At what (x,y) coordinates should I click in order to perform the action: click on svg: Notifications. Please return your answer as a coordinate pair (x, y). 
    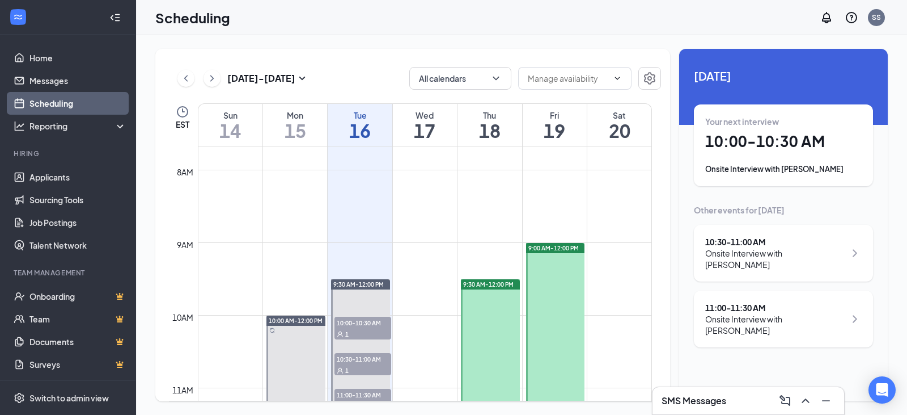
    Looking at the image, I should click on (827, 18).